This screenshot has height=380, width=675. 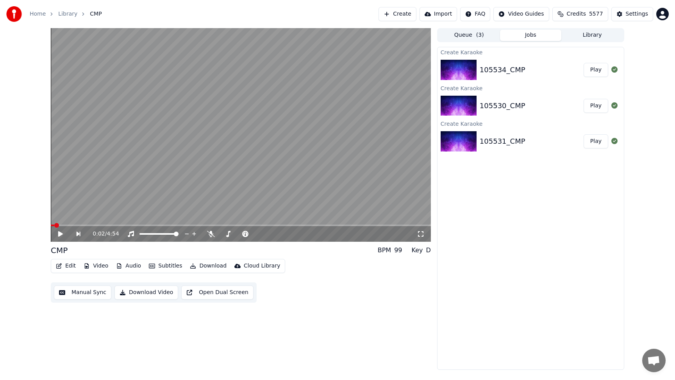 What do you see at coordinates (262, 266) in the screenshot?
I see `div: Cloud Library` at bounding box center [262, 266].